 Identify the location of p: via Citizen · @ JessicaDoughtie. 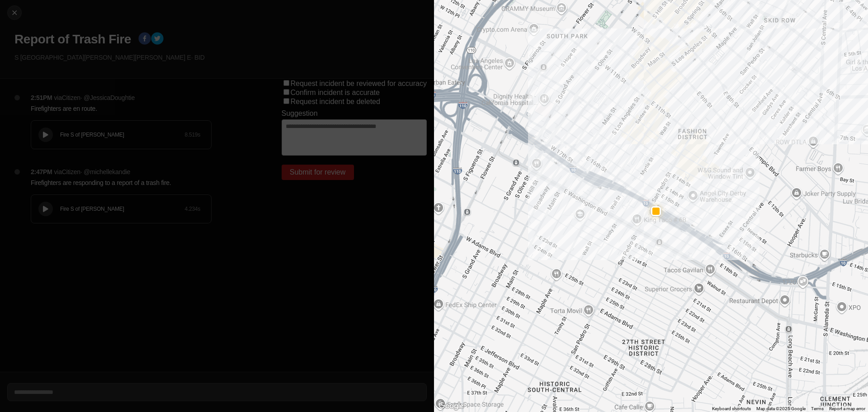
(94, 98).